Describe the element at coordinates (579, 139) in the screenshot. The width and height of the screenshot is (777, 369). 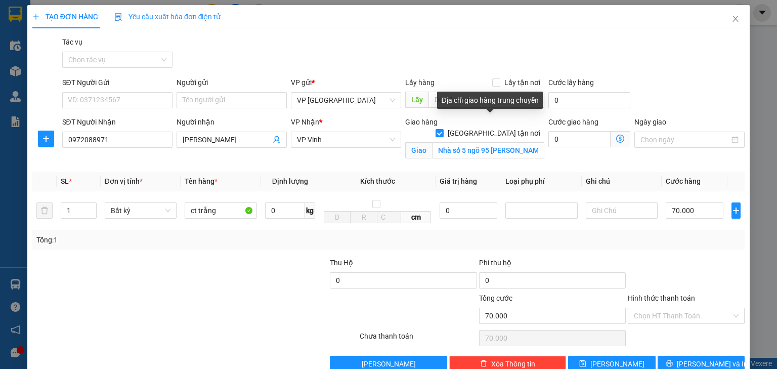
I see `input: Cước giao hàng` at that location.